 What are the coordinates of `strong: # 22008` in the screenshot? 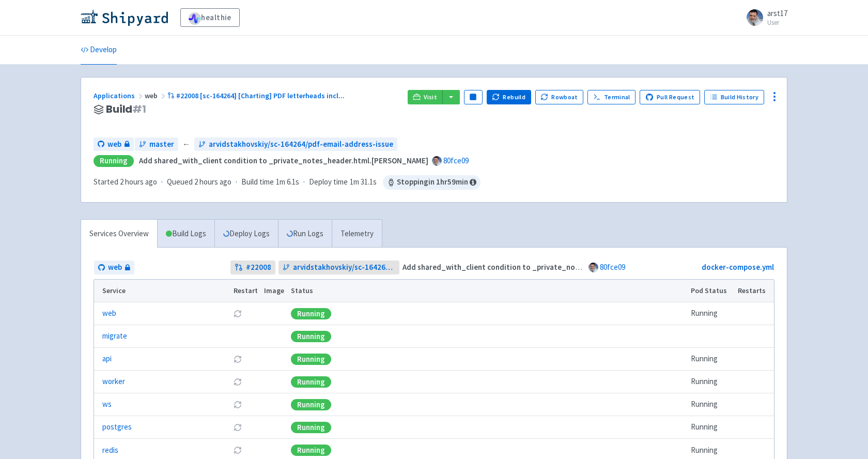 It's located at (258, 267).